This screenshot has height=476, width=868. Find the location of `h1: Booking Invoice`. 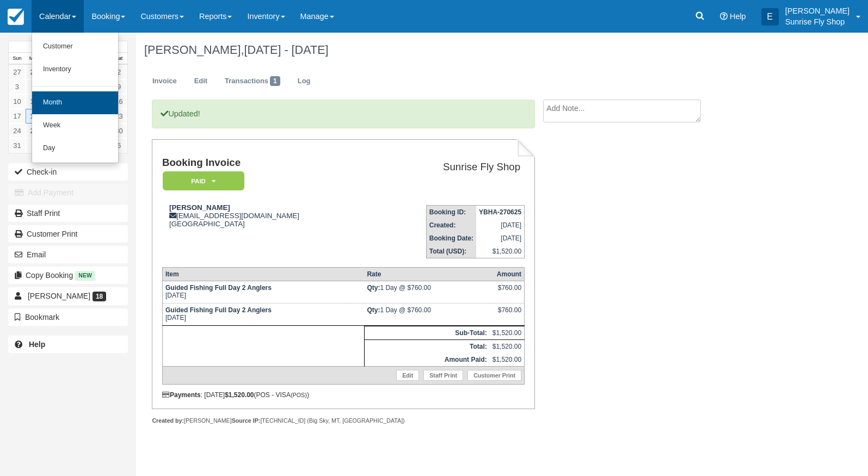

h1: Booking Invoice is located at coordinates (267, 163).